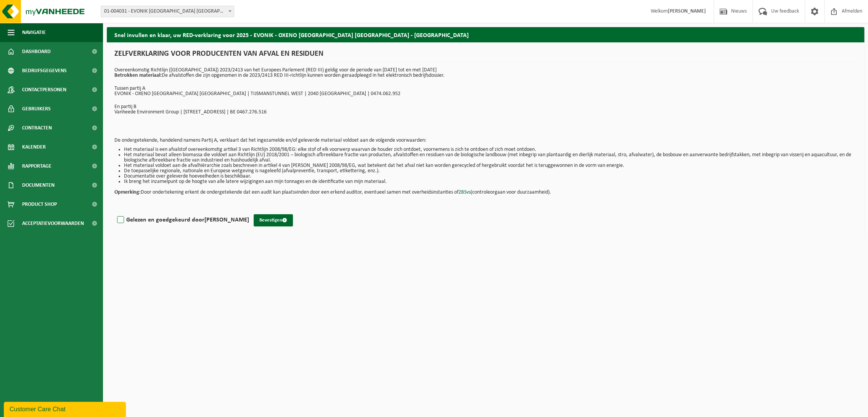  I want to click on span: 01-004031 - EVONIK ANTWERPEN NV - ANTWERPEN, so click(168, 11).